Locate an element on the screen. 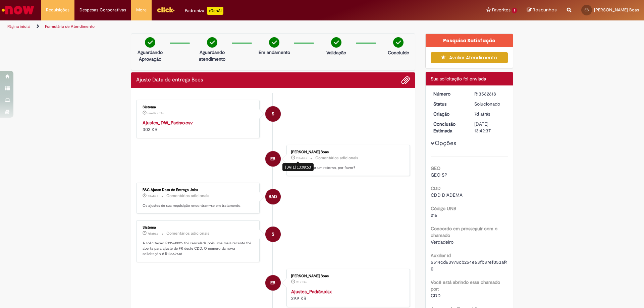  strong: Ajustes_Padrão.xlsx is located at coordinates (311, 292).